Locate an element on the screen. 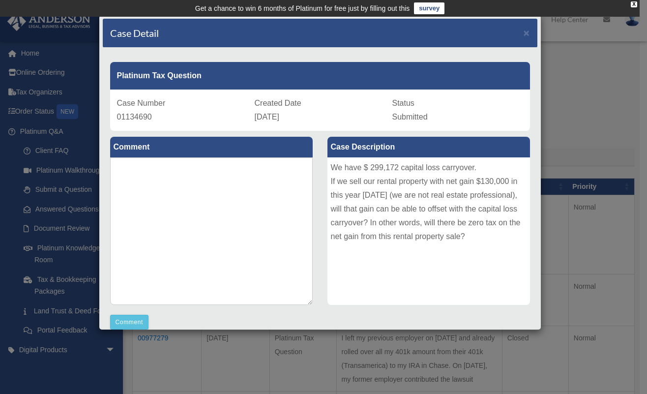  div: We have $ 299,172 capital loss carryover. If we sell our rental property with net gain $130,000 i... is located at coordinates (429, 231).